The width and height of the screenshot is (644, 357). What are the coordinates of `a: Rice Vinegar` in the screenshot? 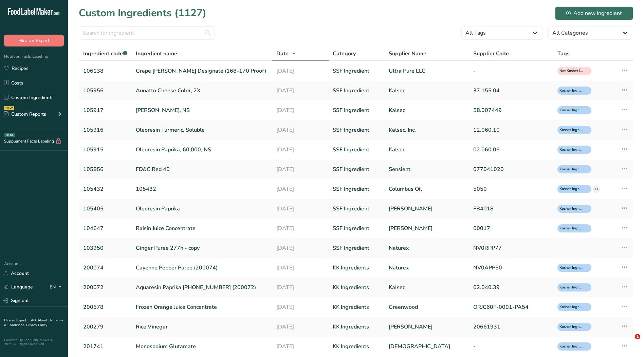 It's located at (202, 327).